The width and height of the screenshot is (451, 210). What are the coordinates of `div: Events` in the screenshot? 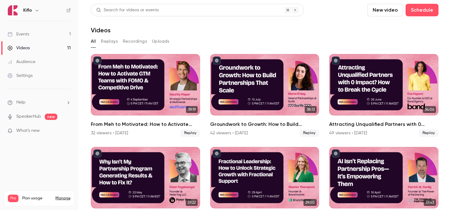 It's located at (18, 34).